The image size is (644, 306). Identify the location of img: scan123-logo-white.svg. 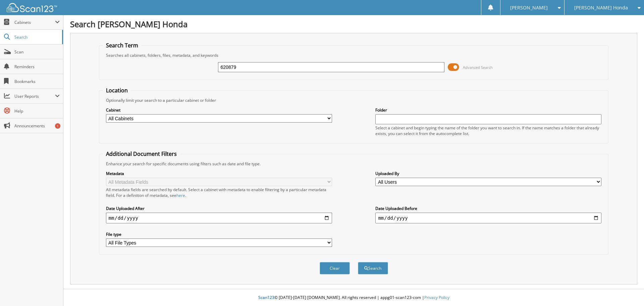
(32, 7).